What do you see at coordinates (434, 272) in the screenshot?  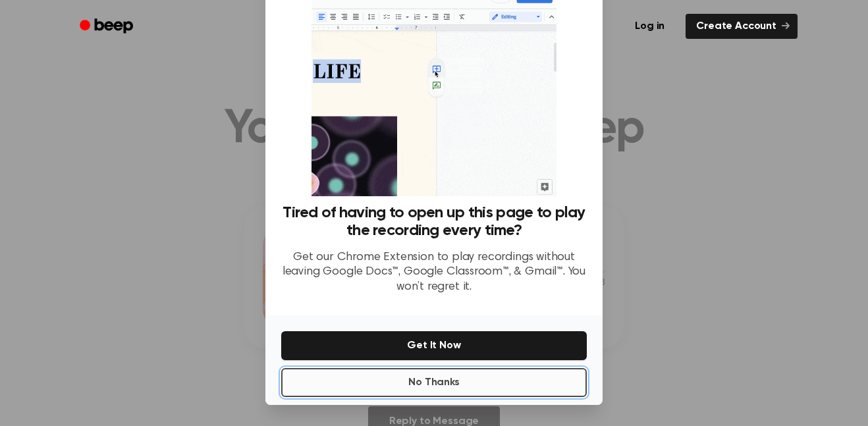 I see `p: Get our Chrome Extension to play recordings without leaving Google Docs™, Google Classroom™, & Gm...` at bounding box center [434, 272].